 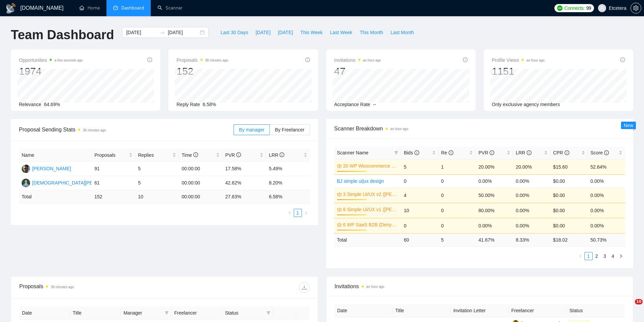 I want to click on span: Opportunities, so click(x=50, y=60).